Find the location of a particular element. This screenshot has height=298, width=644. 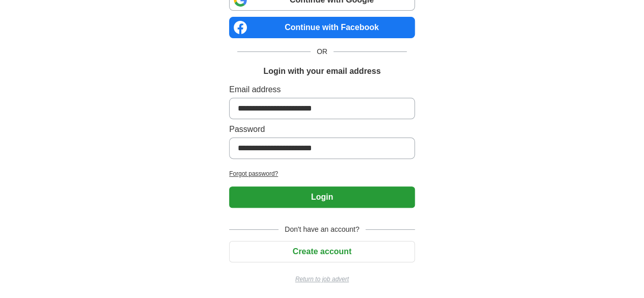

a: Forgot password? is located at coordinates (322, 174).